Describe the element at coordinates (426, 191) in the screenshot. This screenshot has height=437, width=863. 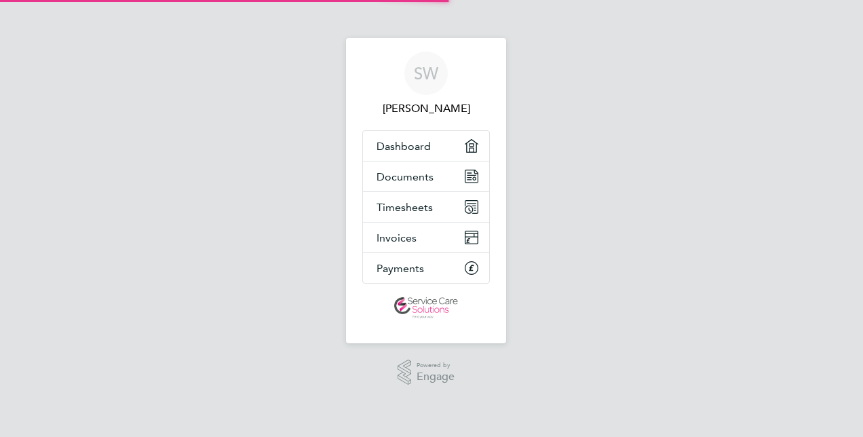
I see `nav: Main navigation` at that location.